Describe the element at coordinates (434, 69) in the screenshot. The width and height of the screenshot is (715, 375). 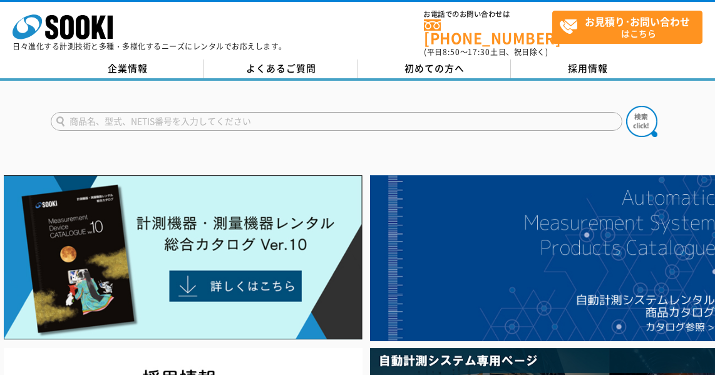
I see `a: 初めての方へ` at that location.